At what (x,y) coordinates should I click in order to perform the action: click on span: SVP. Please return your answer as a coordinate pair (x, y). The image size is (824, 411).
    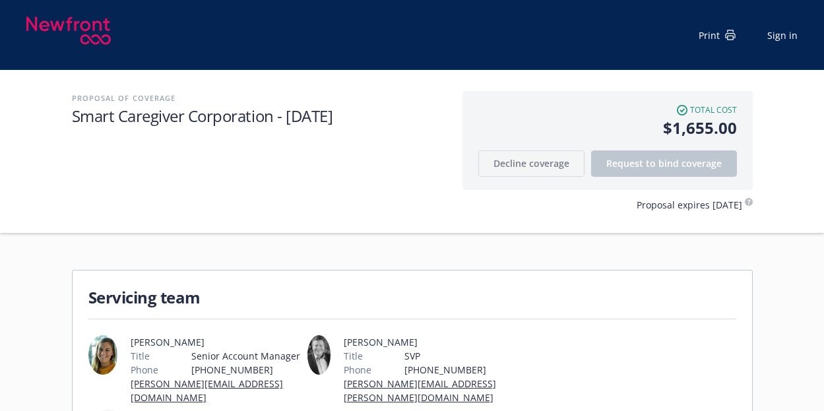
    Looking at the image, I should click on (462, 356).